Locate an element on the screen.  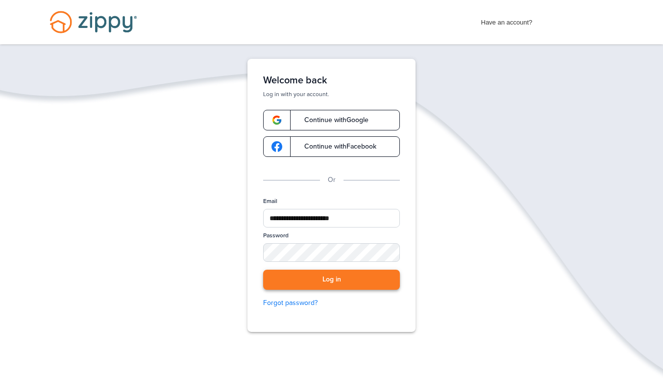
h1: Welcome back is located at coordinates (331, 80).